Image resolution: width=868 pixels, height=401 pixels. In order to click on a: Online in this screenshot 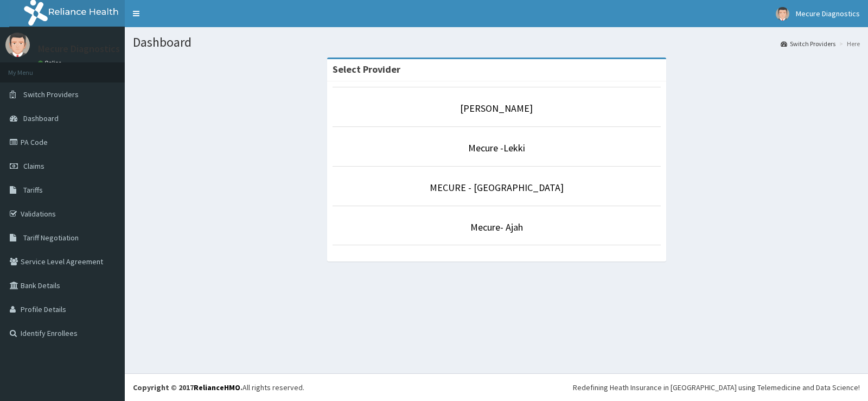, I will do `click(51, 63)`.